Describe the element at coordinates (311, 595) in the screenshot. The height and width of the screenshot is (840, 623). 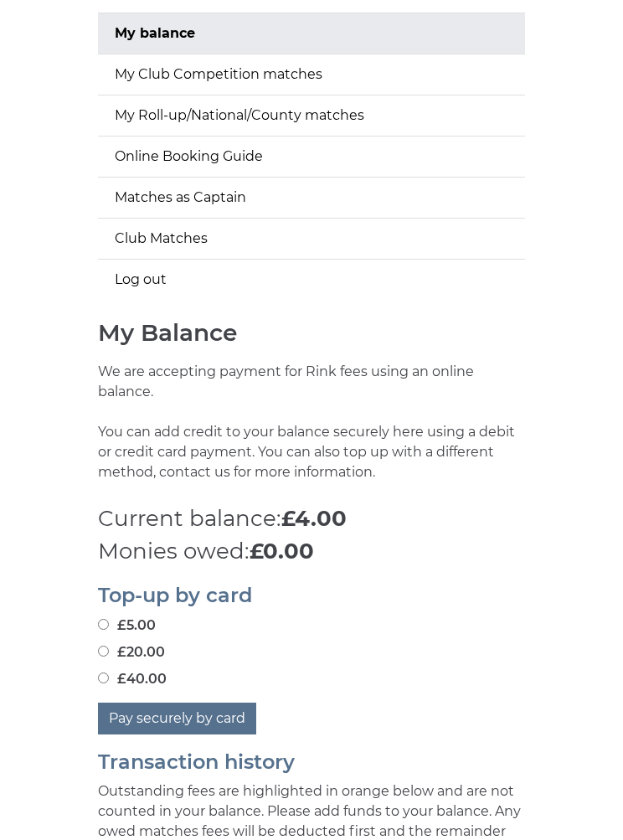
I see `h2: Top-up by card` at that location.